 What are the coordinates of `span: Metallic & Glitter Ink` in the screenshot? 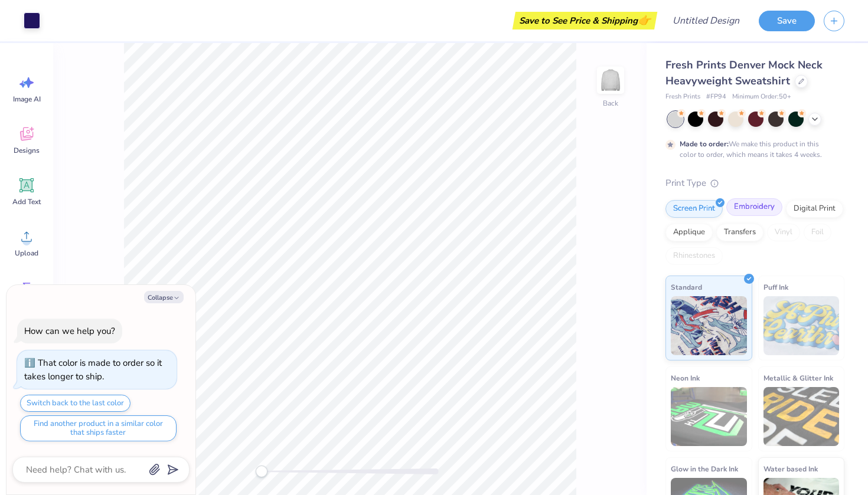 It's located at (798, 378).